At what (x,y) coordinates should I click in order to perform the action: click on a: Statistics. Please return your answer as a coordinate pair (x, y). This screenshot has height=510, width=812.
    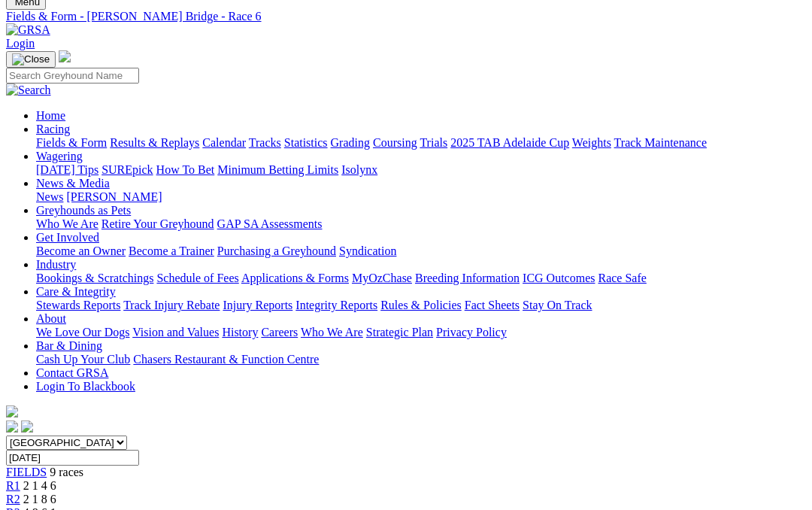
    Looking at the image, I should click on (306, 142).